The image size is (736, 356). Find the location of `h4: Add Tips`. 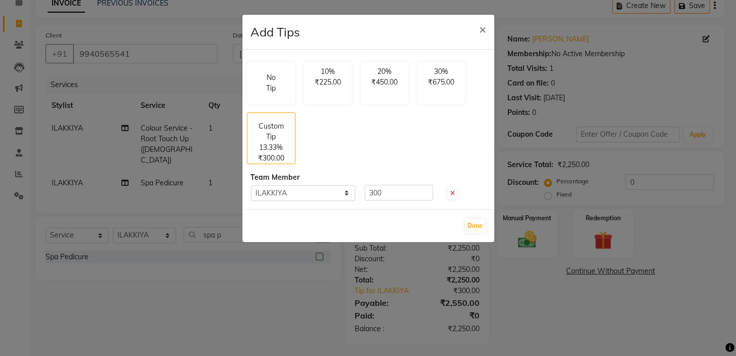

h4: Add Tips is located at coordinates (275, 32).